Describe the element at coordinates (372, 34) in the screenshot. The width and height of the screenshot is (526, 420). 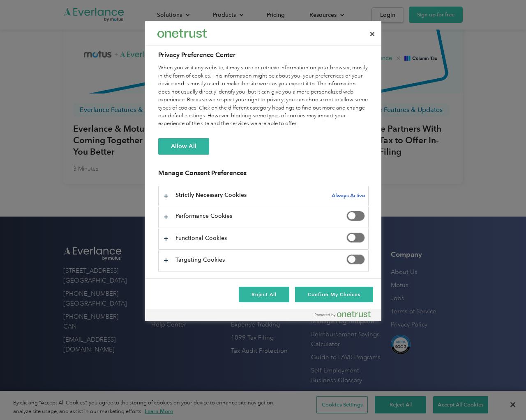
I see `button: Close` at that location.